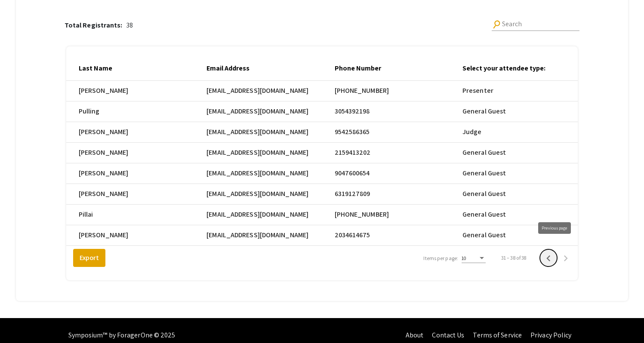  Describe the element at coordinates (497, 24) in the screenshot. I see `mat-icon: Search` at that location.